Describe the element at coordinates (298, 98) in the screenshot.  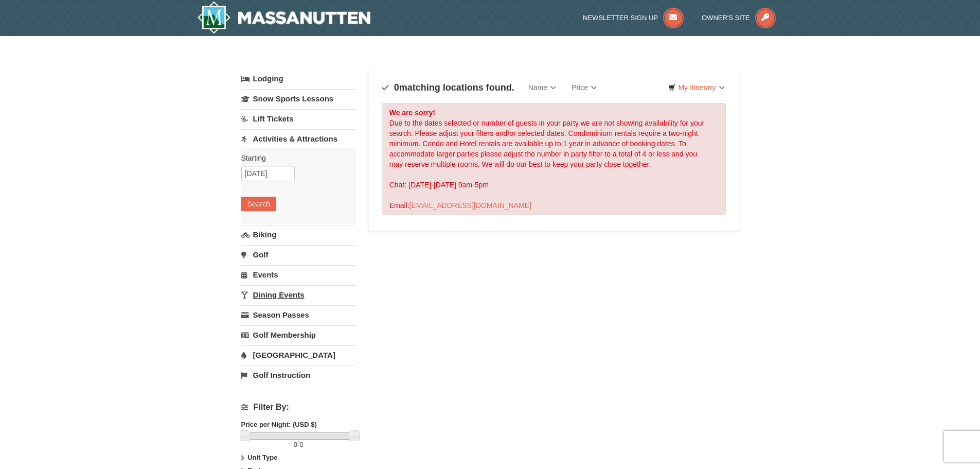
I see `a: Snow Sports Lessons` at that location.